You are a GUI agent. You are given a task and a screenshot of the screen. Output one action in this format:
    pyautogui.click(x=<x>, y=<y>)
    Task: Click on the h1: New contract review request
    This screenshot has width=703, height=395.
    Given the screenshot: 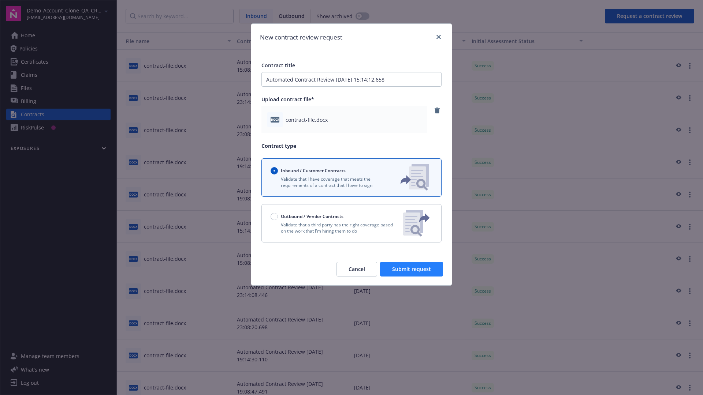 What is the action you would take?
    pyautogui.click(x=301, y=37)
    